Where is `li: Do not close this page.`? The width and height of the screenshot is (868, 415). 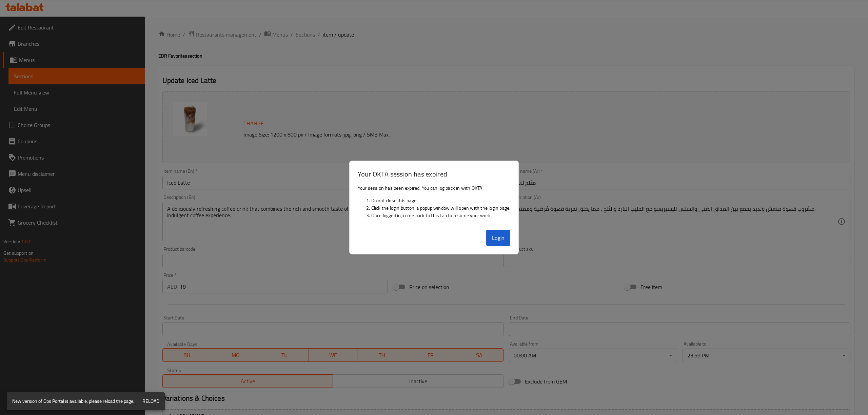 li: Do not close this page. is located at coordinates (441, 201).